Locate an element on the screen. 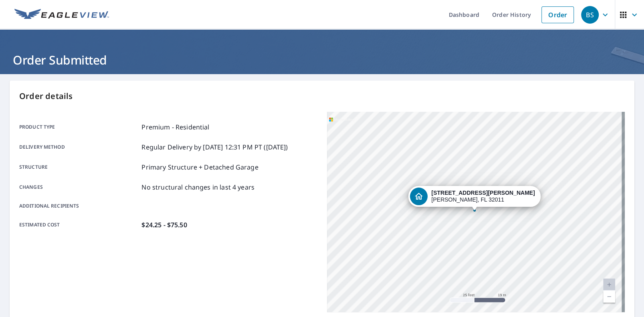 This screenshot has width=644, height=317. p: Delivery method is located at coordinates (79, 147).